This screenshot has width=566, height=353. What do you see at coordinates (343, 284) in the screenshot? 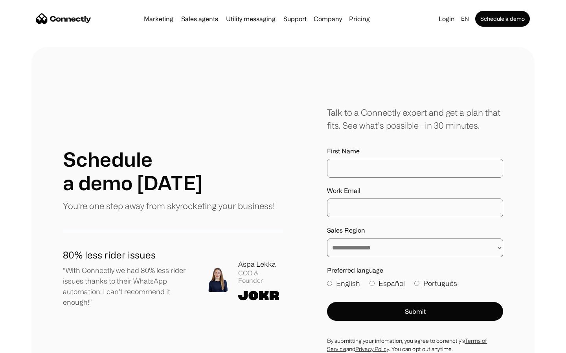
I see `label: English` at bounding box center [343, 284].